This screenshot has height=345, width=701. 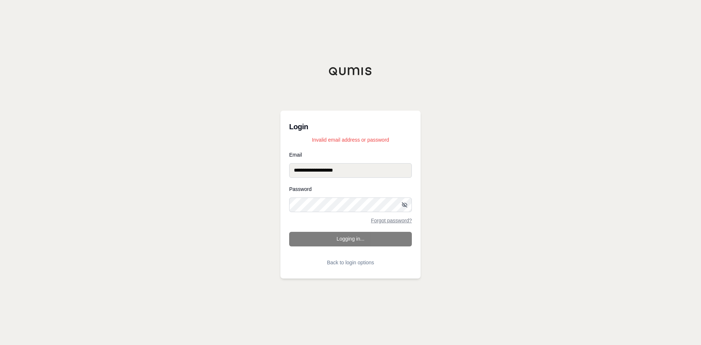 What do you see at coordinates (350, 140) in the screenshot?
I see `p: Invalid email address or password` at bounding box center [350, 140].